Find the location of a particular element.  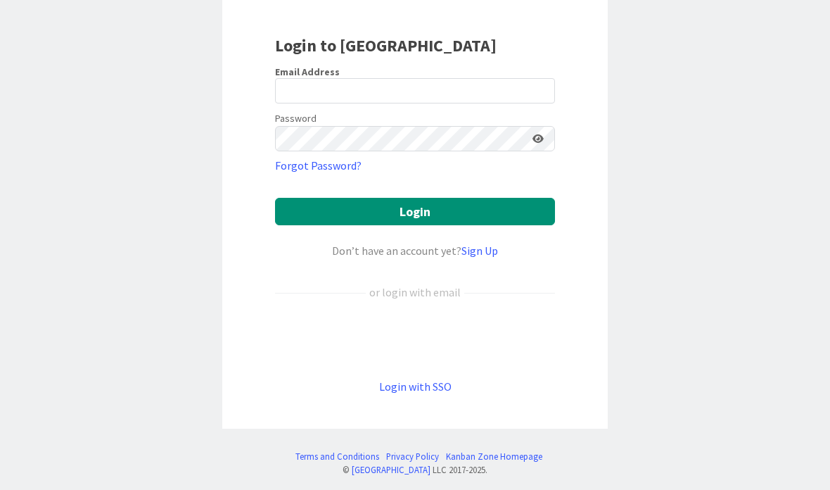

a: Kanban Zone Homepage is located at coordinates (494, 456).